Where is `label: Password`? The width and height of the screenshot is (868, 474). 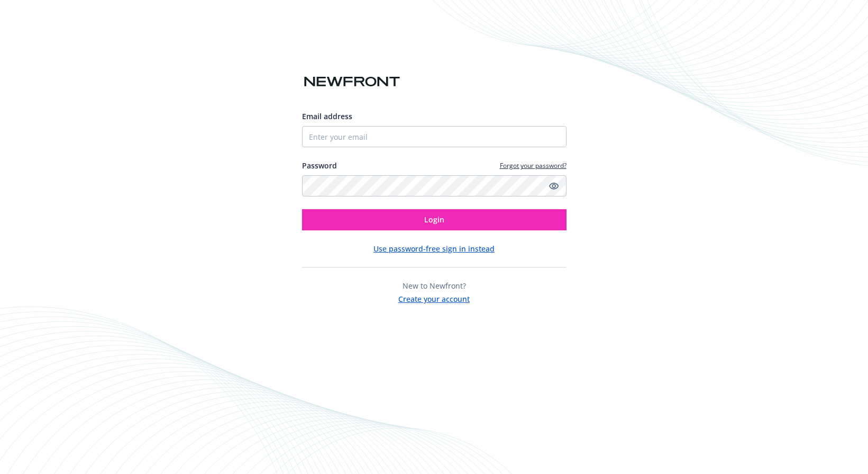
label: Password is located at coordinates (320, 165).